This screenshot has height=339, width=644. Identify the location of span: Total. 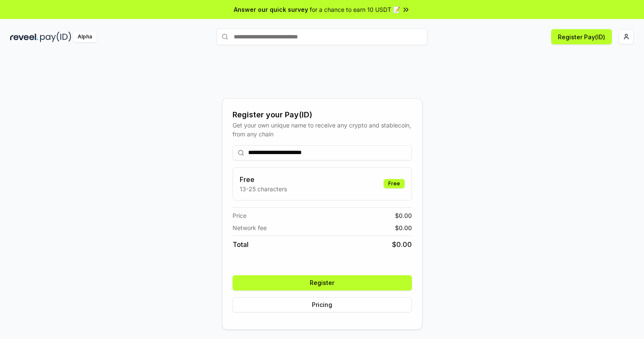
(240, 245).